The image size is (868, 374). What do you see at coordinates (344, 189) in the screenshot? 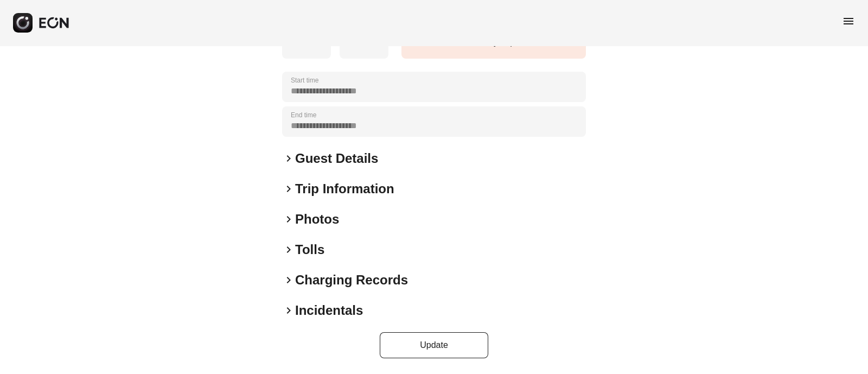
I see `h2: Trip Information` at bounding box center [344, 189].